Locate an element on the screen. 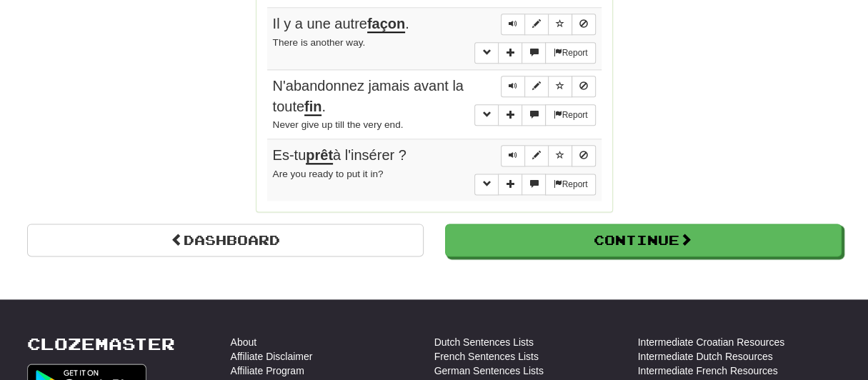 This screenshot has height=380, width=868. a: Affiliate Disclaimer is located at coordinates (271, 356).